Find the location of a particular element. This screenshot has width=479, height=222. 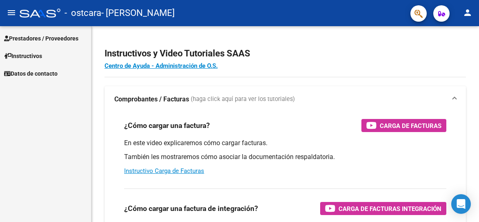

span: Carga de Facturas is located at coordinates (410, 125).